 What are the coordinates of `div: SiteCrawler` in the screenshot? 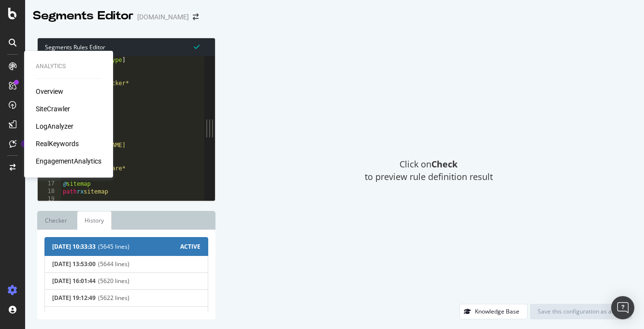 It's located at (53, 108).